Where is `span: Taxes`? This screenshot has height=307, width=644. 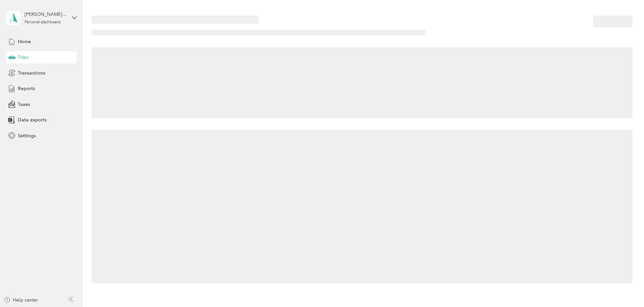 span: Taxes is located at coordinates (24, 104).